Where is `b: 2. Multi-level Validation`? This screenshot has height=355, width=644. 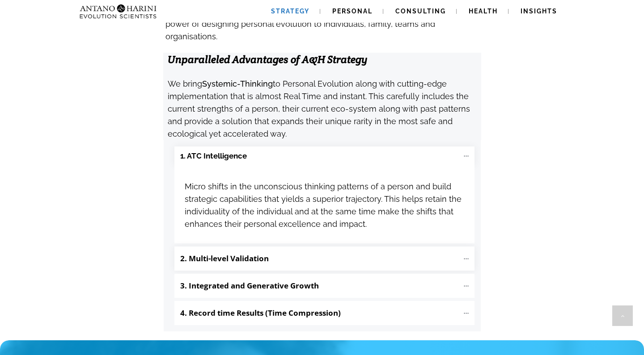 b: 2. Multi-level Validation is located at coordinates (224, 258).